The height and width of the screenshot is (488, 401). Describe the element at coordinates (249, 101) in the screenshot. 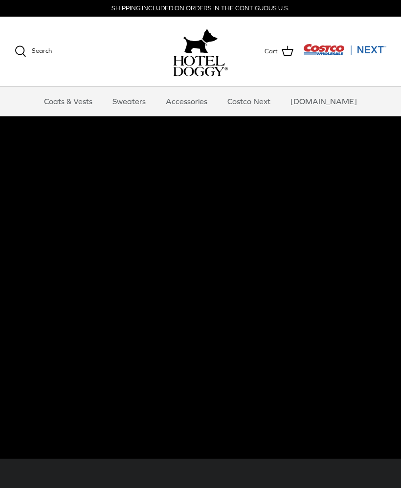

I see `a: Costco Next` at that location.